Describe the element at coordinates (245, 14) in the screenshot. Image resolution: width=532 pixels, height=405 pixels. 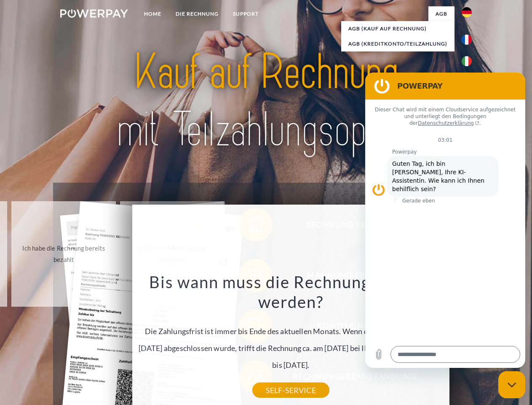
I see `a: SUPPORT` at that location.